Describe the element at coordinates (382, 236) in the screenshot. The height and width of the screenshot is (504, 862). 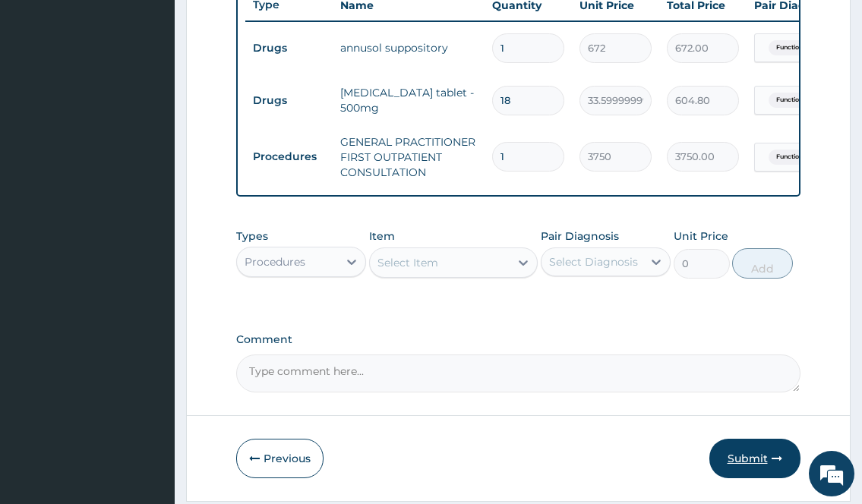
I see `label: Item` at that location.